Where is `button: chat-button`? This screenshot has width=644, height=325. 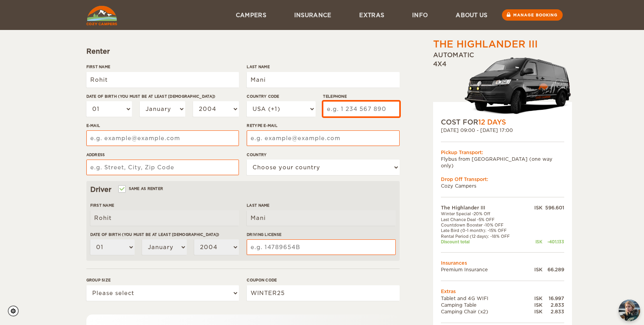
button: chat-button is located at coordinates (629, 310).